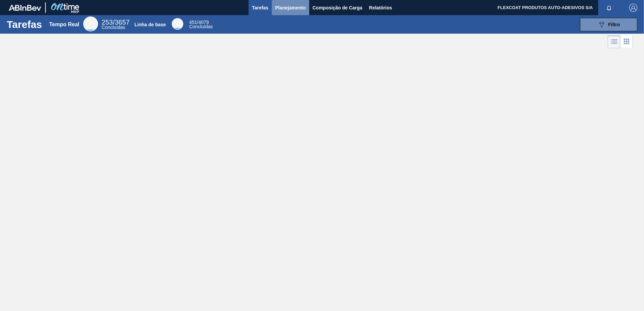 This screenshot has height=311, width=644. I want to click on div: Visão em Cards, so click(626, 42).